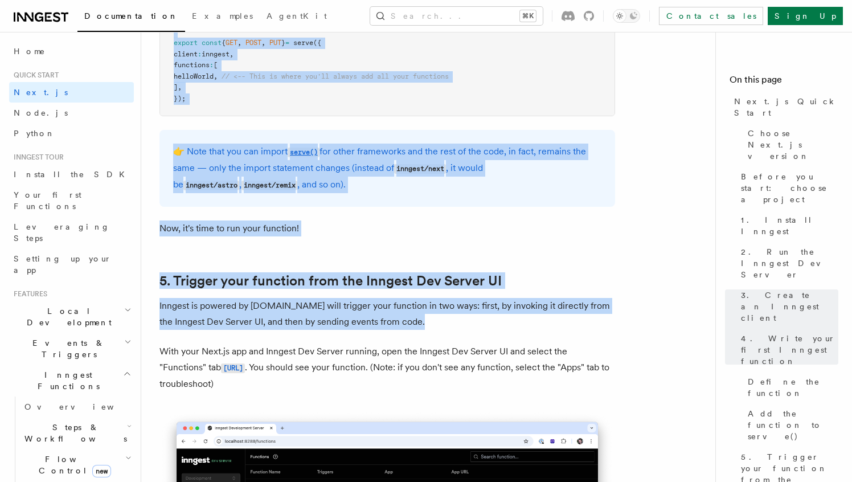 This screenshot has width=852, height=482. What do you see at coordinates (627, 16) in the screenshot?
I see `button: Toggle dark mode` at bounding box center [627, 16].